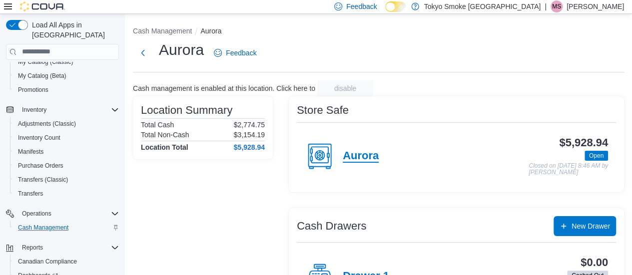 The height and width of the screenshot is (275, 632). Describe the element at coordinates (596, 156) in the screenshot. I see `span: Open` at that location.